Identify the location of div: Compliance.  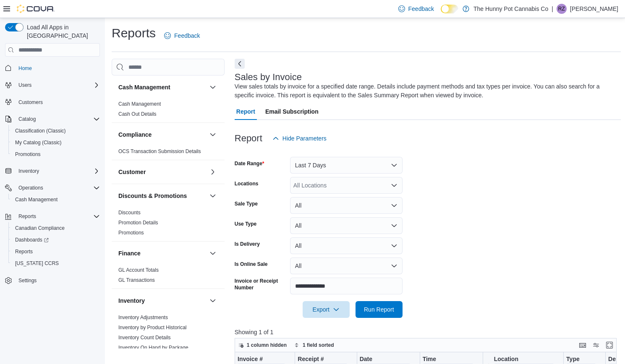
(168, 153).